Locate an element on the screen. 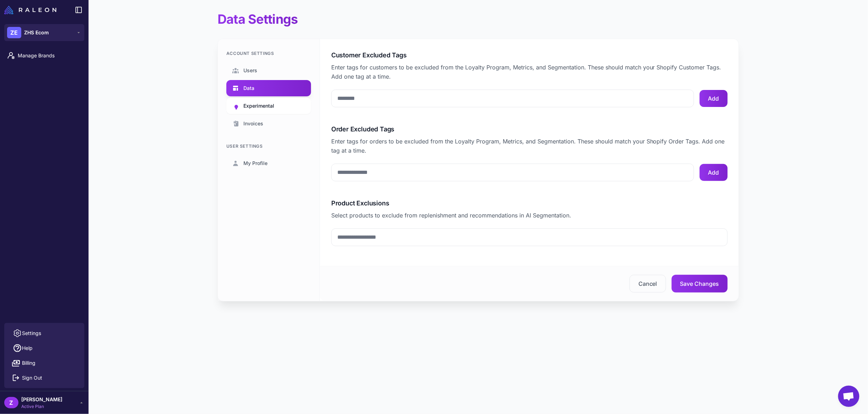  span: Active Plan is located at coordinates (42, 407).